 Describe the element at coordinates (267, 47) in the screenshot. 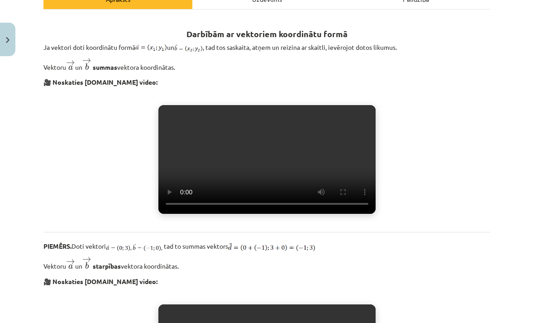

I see `p: Ja vektori doti koordinātu formā un , tad tos saskaita, atņem un reizina ar skaitli, ievērojot do...` at that location.